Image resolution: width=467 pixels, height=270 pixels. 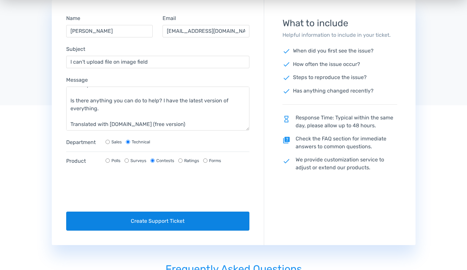 What do you see at coordinates (77, 80) in the screenshot?
I see `label: Message` at bounding box center [77, 80].